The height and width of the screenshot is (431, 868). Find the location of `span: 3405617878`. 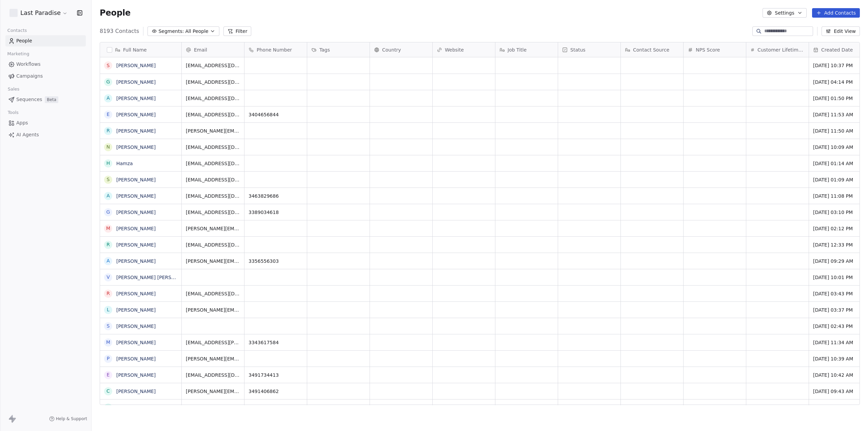

span: 3405617878 is located at coordinates (276, 407).